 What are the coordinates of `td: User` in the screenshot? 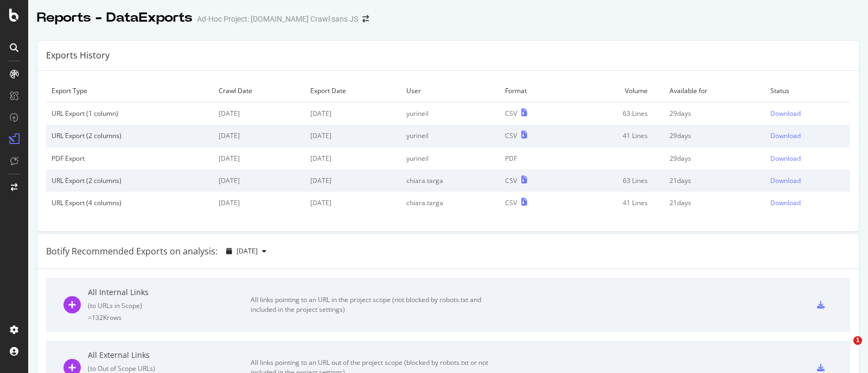 It's located at (450, 91).